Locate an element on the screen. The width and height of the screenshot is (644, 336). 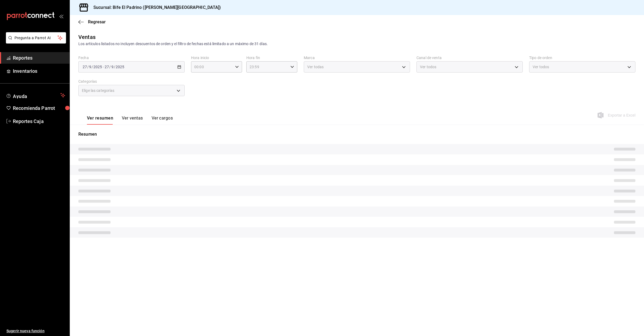
label: Hora inicio is located at coordinates (216, 58).